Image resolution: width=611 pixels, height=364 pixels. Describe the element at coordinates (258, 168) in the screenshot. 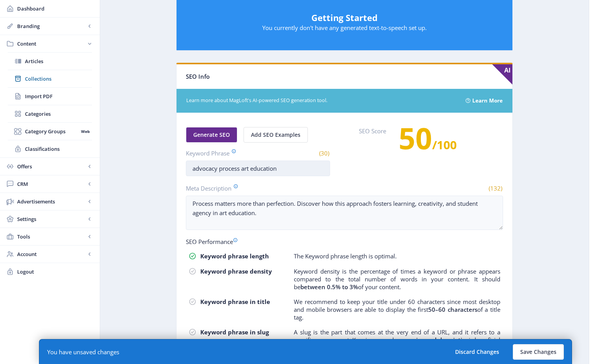

I see `input: Type Article Keyword Phrase ...` at that location.